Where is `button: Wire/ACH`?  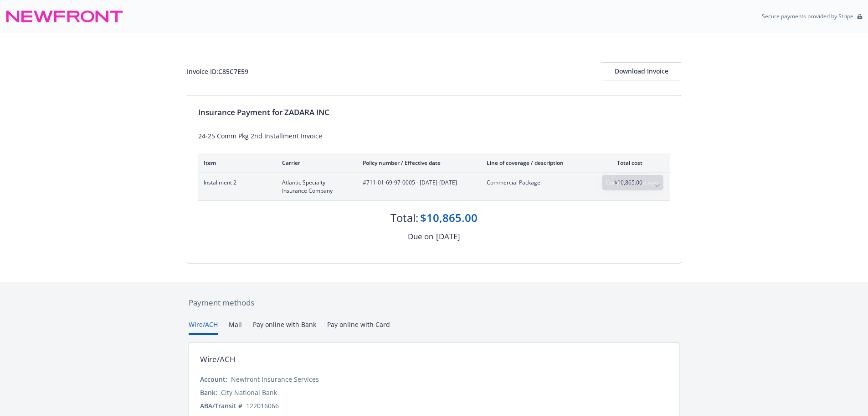 button: Wire/ACH is located at coordinates (203, 327).